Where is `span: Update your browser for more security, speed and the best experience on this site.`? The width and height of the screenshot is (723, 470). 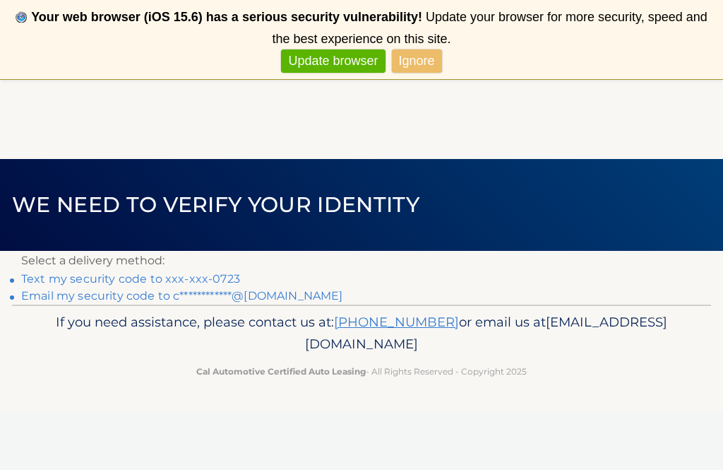
span: Update your browser for more security, speed and the best experience on this site. is located at coordinates (489, 28).